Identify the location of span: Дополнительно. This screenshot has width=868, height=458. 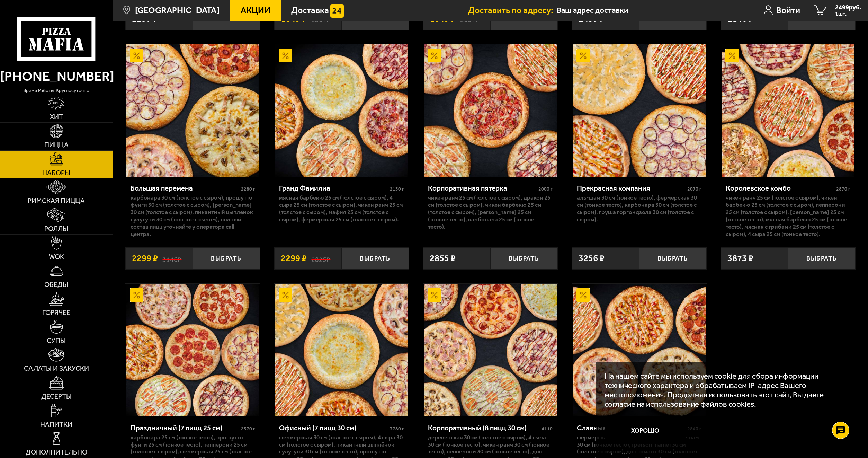
(56, 453).